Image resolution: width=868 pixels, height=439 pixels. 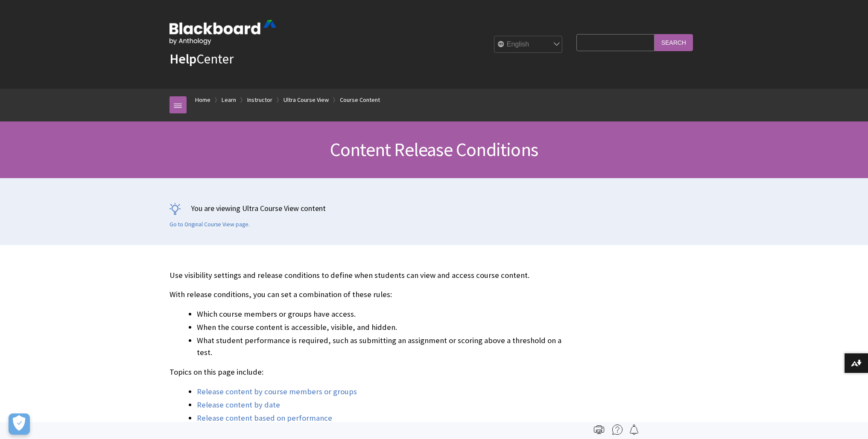 What do you see at coordinates (371, 372) in the screenshot?
I see `p: Topics on this page include:` at bounding box center [371, 372].